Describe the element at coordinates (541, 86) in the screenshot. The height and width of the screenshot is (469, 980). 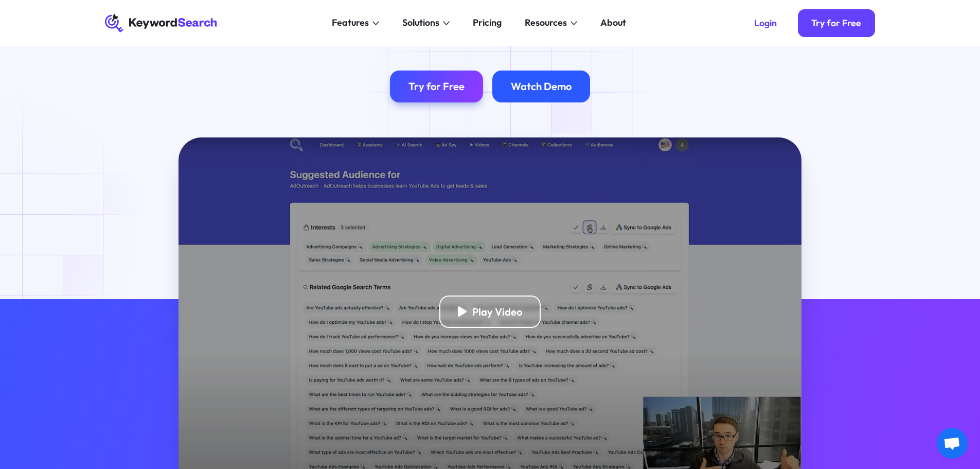
I see `div: Watch Demo` at that location.